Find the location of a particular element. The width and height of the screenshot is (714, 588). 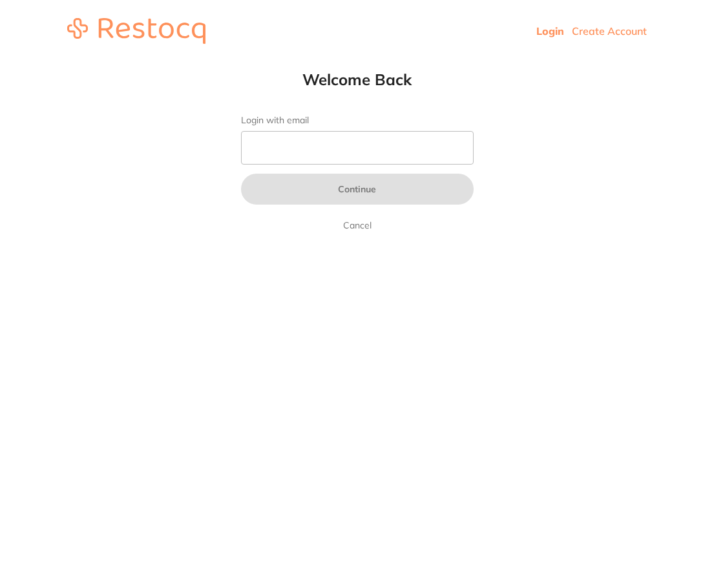

img: restocq_logo.svg is located at coordinates (136, 31).